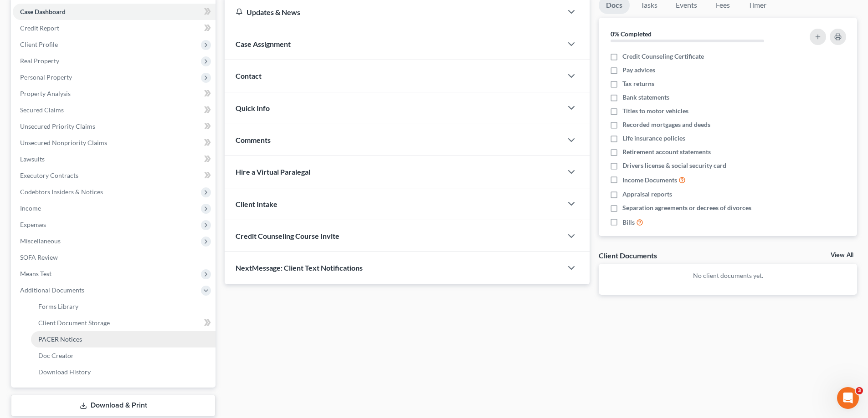  Describe the element at coordinates (638, 83) in the screenshot. I see `span: Tax returns` at that location.